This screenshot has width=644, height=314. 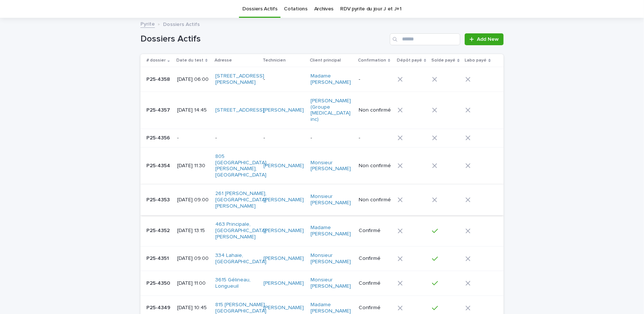 I want to click on h1: Dossiers Actifs, so click(x=263, y=39).